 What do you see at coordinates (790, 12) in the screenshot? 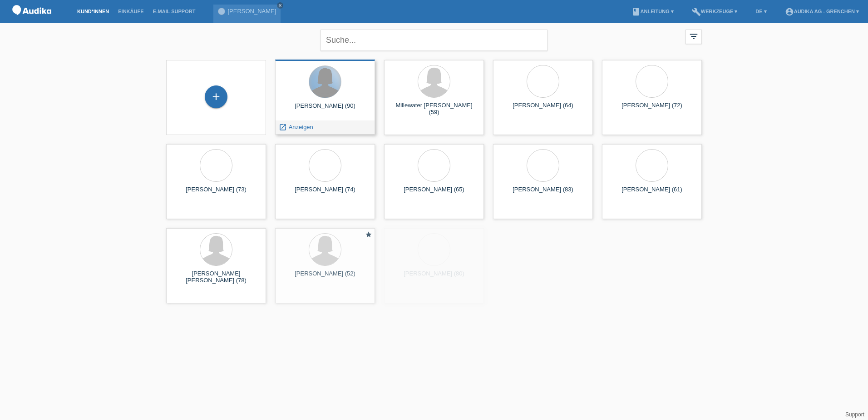
I see `i: account_circle` at bounding box center [790, 12].